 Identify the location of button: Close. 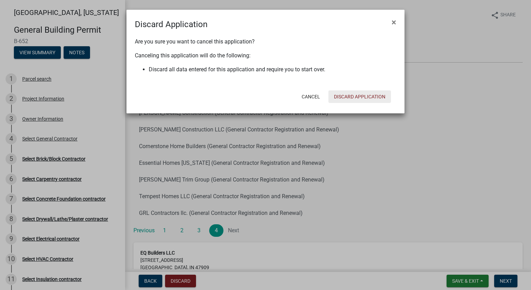
(394, 22).